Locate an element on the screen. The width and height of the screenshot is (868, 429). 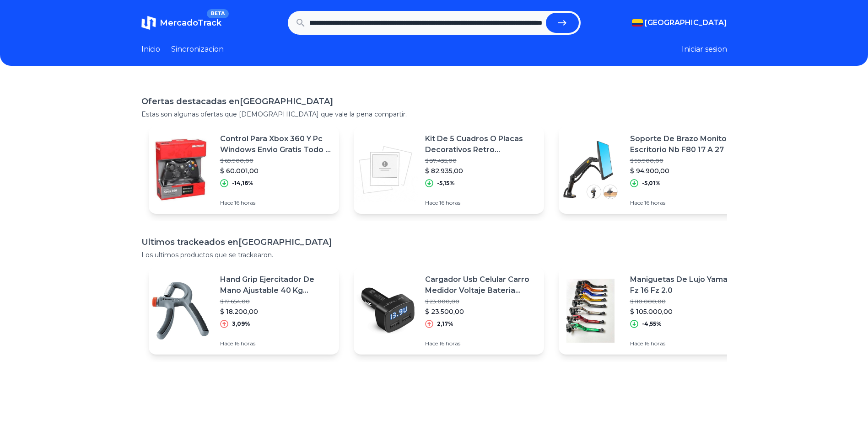
p: Soporte De Brazo Monitor A Escritorio Nb F80 17 A 27 is located at coordinates (686, 145).